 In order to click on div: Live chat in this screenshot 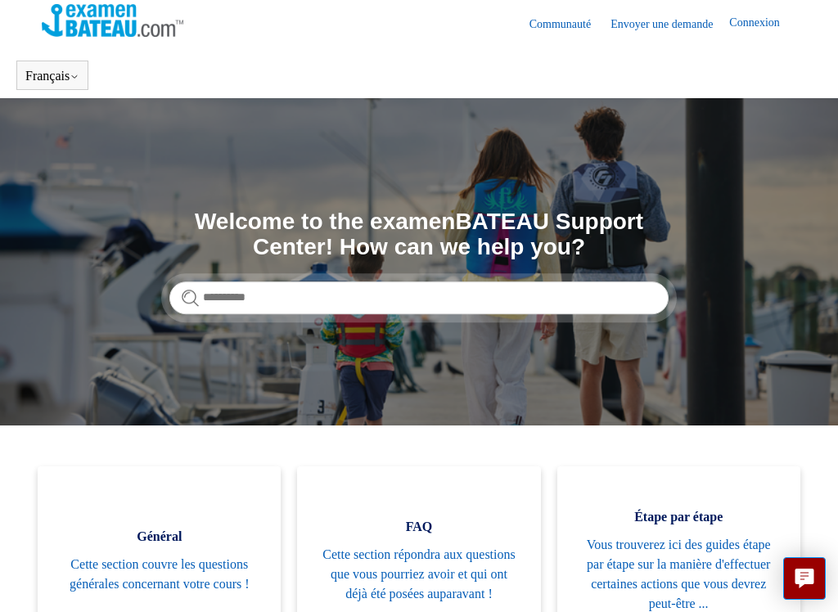, I will do `click(804, 578)`.